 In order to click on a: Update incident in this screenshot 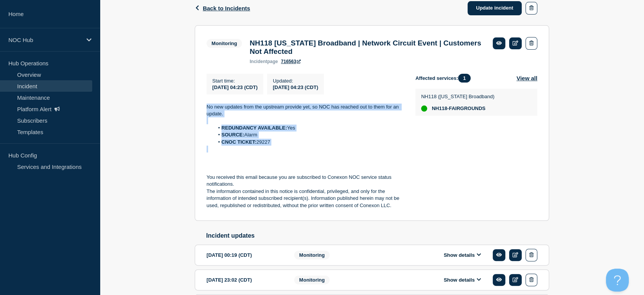, I will do `click(495, 8)`.